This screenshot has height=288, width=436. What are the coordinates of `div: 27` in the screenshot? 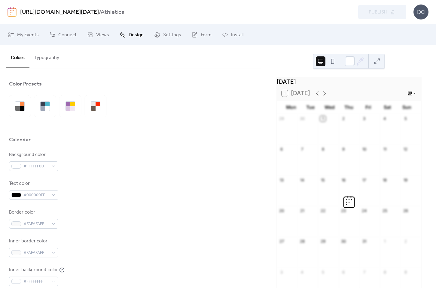 It's located at (281, 242).